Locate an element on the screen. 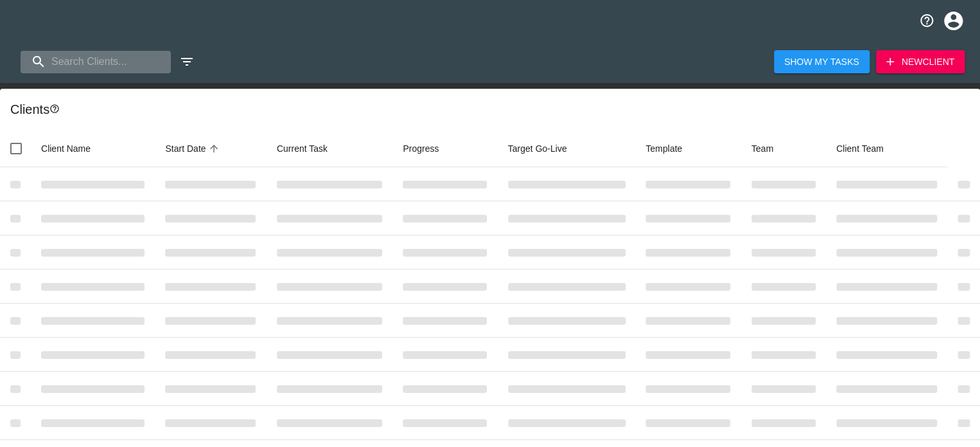 This screenshot has width=980, height=447. button: Show My Tasks is located at coordinates (821, 62).